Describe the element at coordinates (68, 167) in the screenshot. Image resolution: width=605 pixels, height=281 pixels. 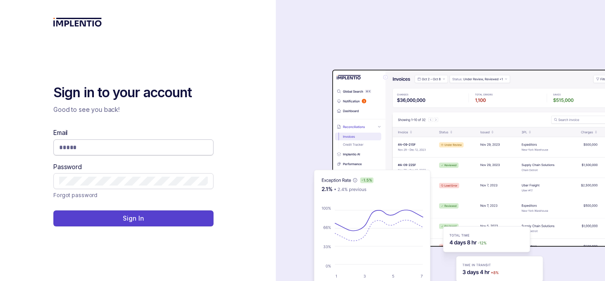
I see `label: Password` at that location.